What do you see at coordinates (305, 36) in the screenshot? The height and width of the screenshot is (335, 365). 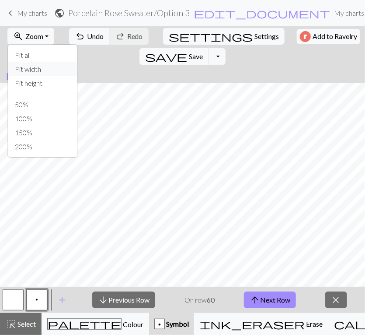 I see `img: Ravelry` at bounding box center [305, 36].